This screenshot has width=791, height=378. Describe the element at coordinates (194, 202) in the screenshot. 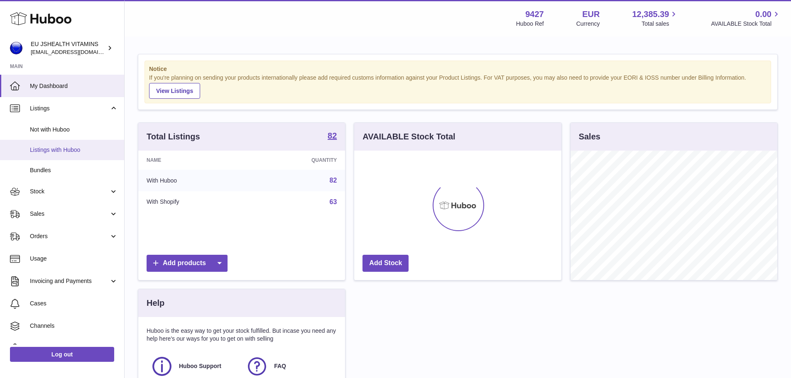

I see `td: With Shopify` at that location.